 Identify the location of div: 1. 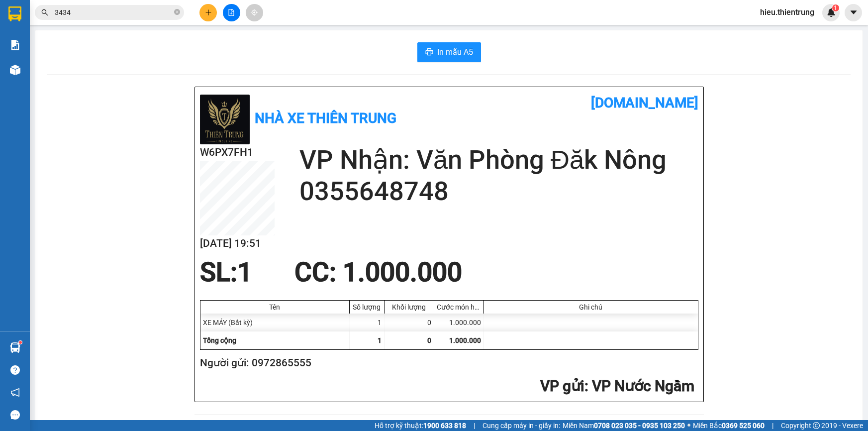
(367, 323).